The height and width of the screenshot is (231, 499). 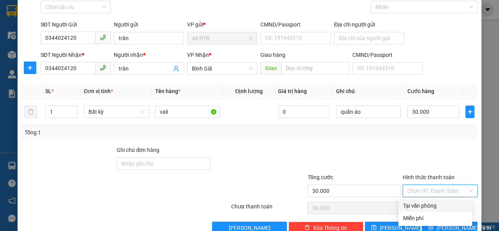 What do you see at coordinates (435, 206) in the screenshot?
I see `div: Tại văn phòng` at bounding box center [435, 206].